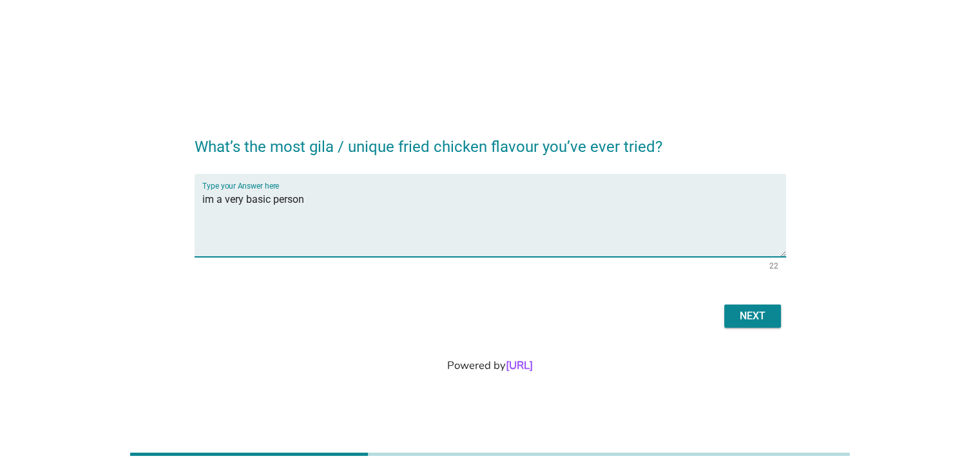 Image resolution: width=980 pixels, height=470 pixels. I want to click on div: Powered by, so click(489, 365).